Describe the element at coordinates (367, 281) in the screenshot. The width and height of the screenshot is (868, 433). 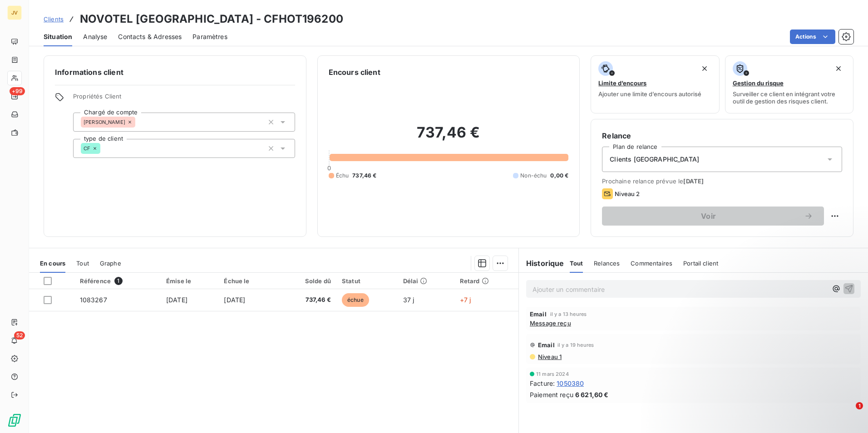
I see `div: Statut` at that location.